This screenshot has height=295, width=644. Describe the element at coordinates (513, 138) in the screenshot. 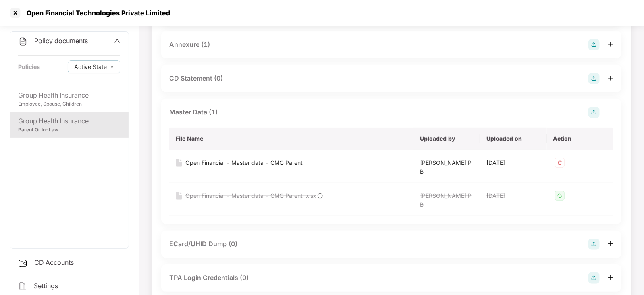

I see `th: Uploaded on` at that location.